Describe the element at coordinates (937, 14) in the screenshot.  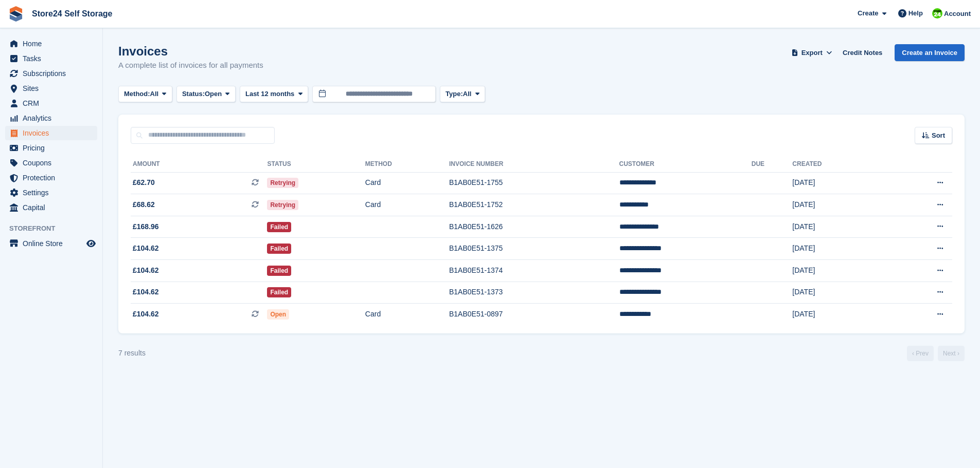
I see `img: Robert Sears` at that location.